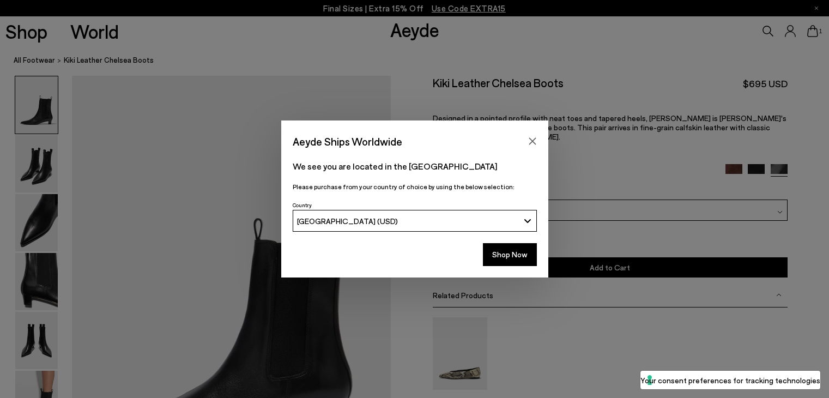  What do you see at coordinates (302, 205) in the screenshot?
I see `span: Country` at bounding box center [302, 205].